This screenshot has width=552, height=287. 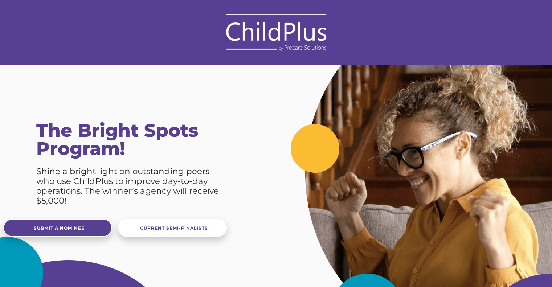 What do you see at coordinates (127, 186) in the screenshot?
I see `span: Shine a bright light on outstanding peers who use ChildPlus to improve day-to-day operations. The...` at bounding box center [127, 186].